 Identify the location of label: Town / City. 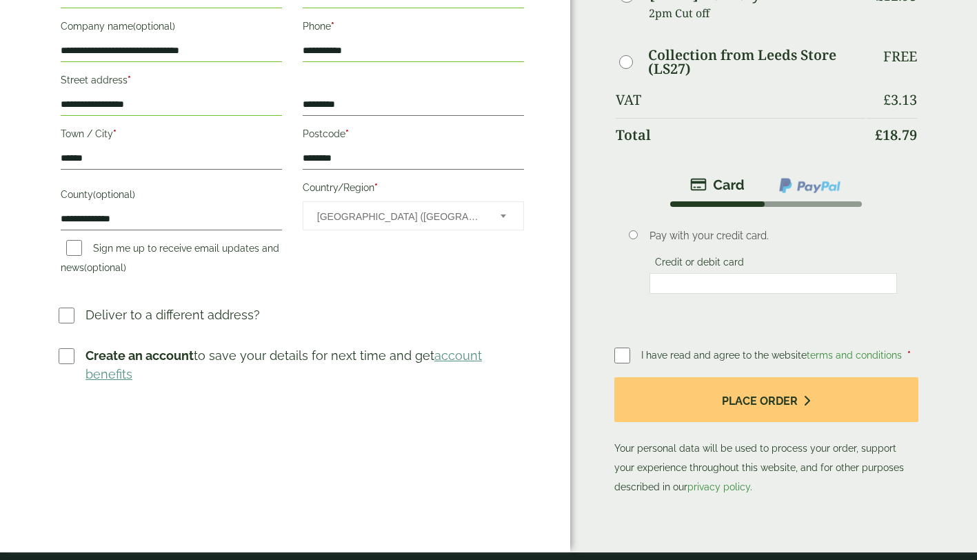
(171, 136).